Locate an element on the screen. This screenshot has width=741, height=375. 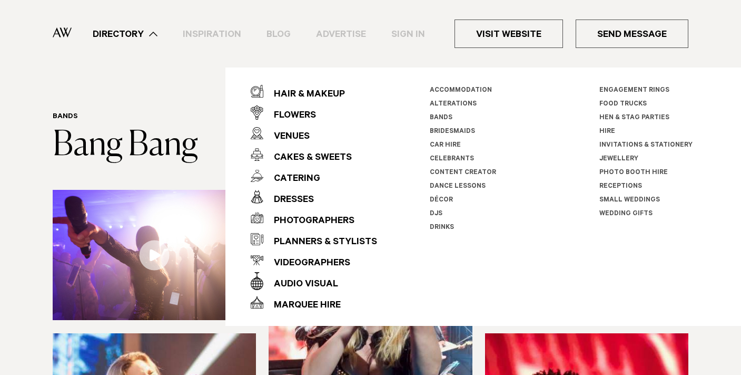
div: Hair & Makeup is located at coordinates (304, 95).